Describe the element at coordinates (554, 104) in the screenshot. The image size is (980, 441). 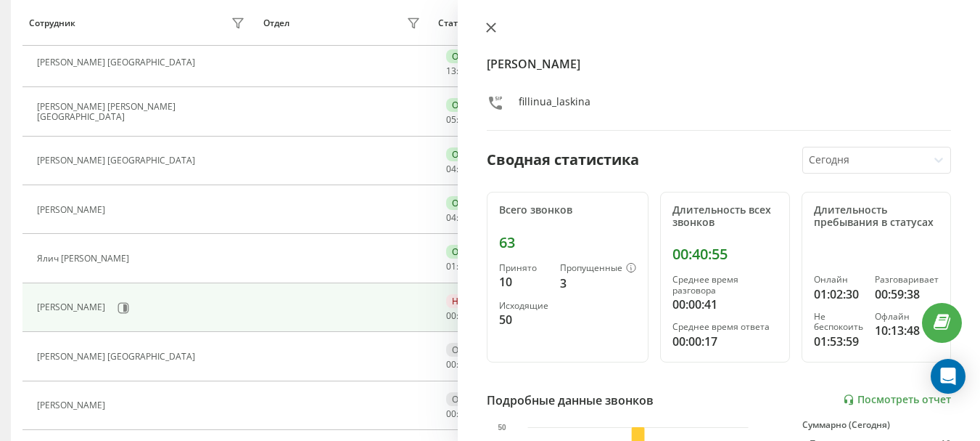
I see `div: fillinua_laskina` at that location.